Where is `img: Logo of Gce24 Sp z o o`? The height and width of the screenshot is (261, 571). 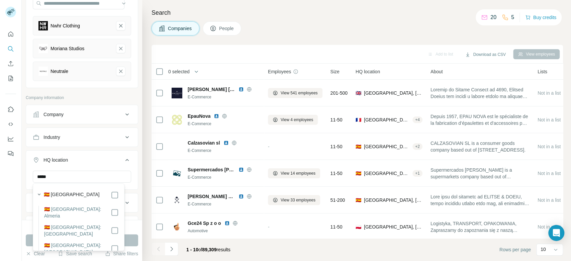
img: Logo of Gce24 Sp z o o is located at coordinates (177, 227).